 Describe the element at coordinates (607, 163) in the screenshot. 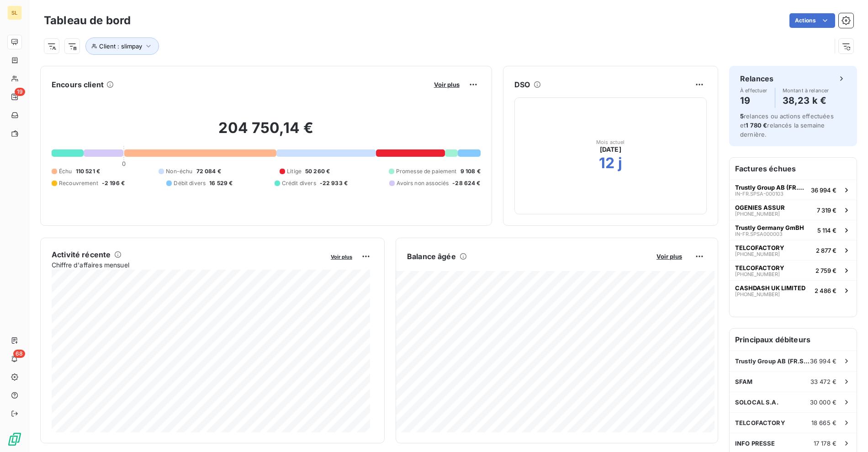

I see `h2: 12` at that location.